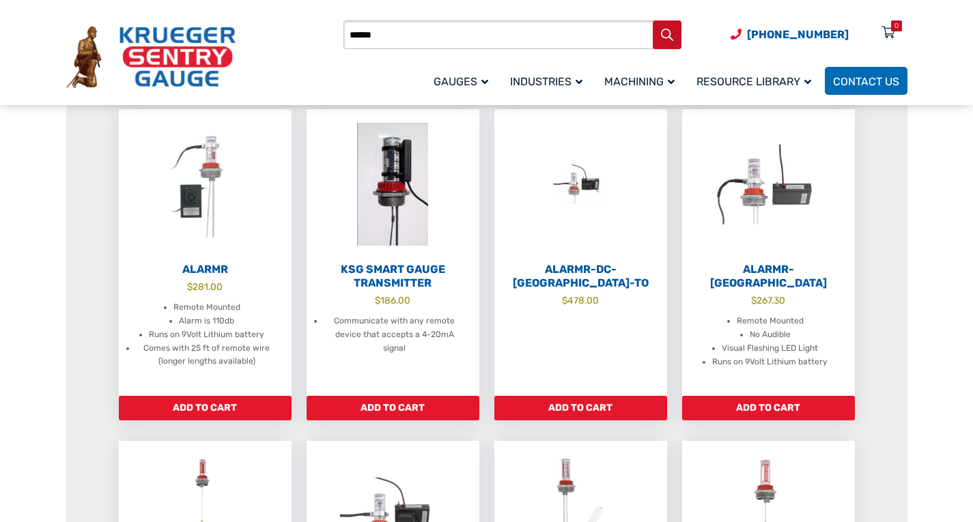  I want to click on a: Machining, so click(642, 81).